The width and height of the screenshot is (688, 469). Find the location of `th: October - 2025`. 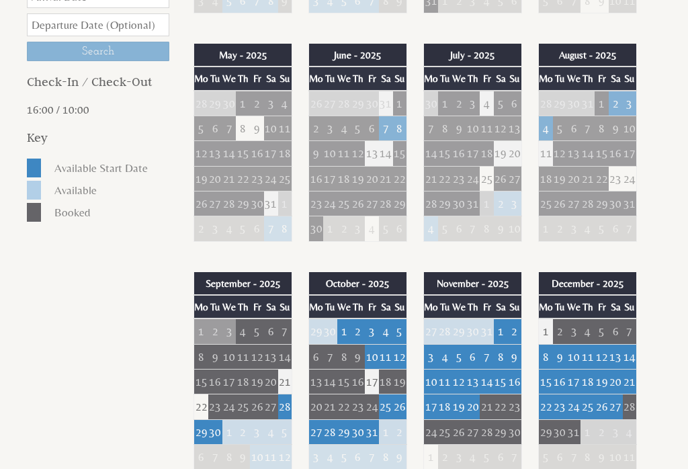

th: October - 2025 is located at coordinates (358, 283).